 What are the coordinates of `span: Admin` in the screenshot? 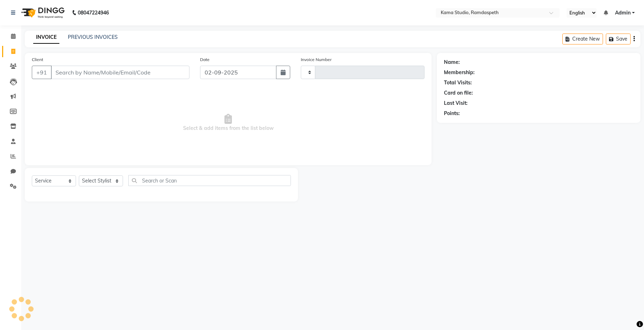 It's located at (623, 13).